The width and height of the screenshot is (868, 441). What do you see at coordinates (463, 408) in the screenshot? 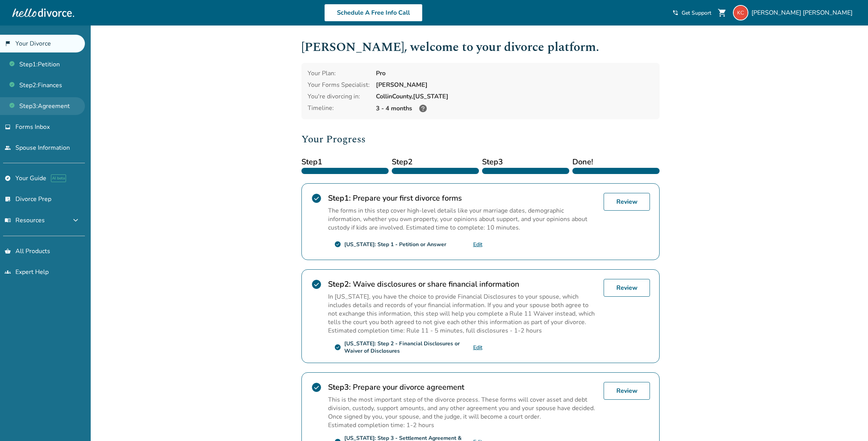
I see `p: This is the most important step of the divorce process. These forms will cover asset and debt div...` at bounding box center [463, 408].